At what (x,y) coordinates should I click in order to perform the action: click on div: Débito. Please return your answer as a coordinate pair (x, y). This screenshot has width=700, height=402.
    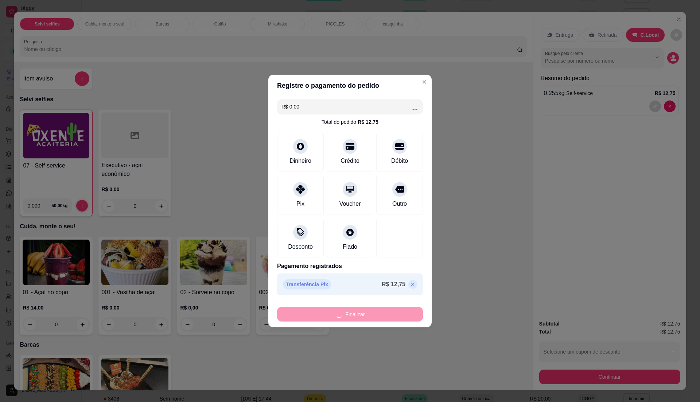
    Looking at the image, I should click on (400, 161).